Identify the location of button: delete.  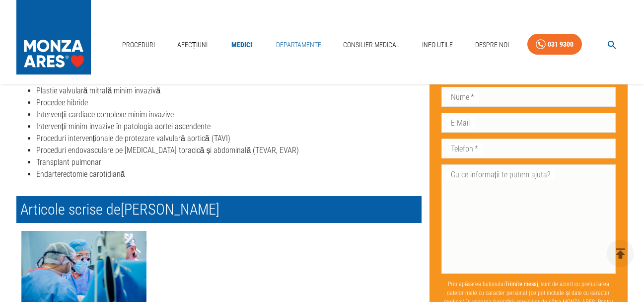
(620, 253).